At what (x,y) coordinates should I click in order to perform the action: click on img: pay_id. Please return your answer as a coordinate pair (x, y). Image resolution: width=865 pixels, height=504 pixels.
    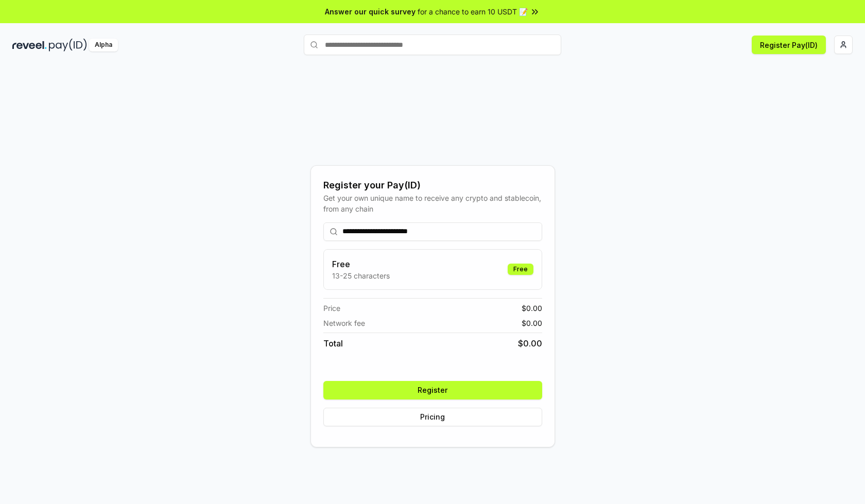
    Looking at the image, I should click on (68, 45).